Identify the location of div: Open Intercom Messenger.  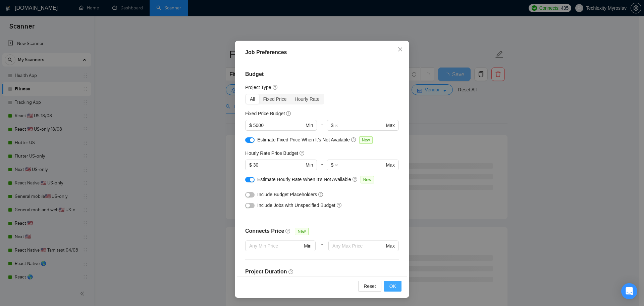
(629, 291).